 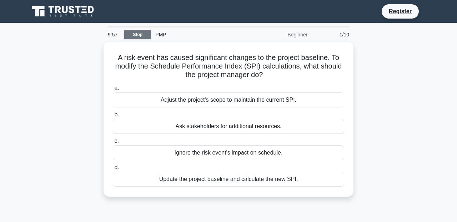 I want to click on div: 9:57, so click(x=114, y=35).